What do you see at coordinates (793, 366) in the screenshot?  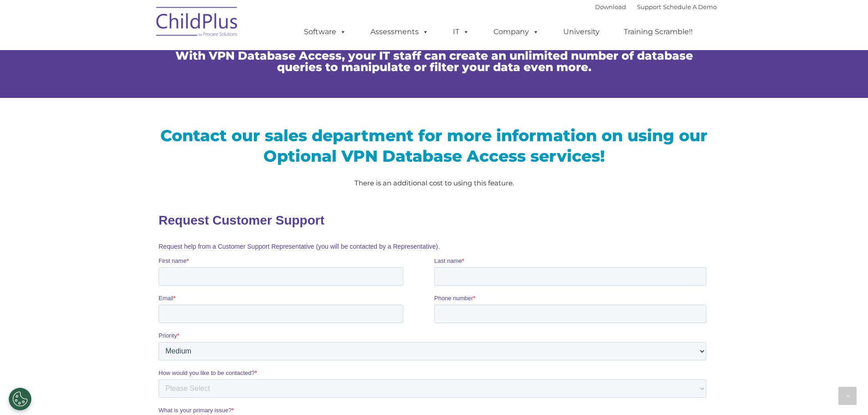 I see `div: Chat Widget` at bounding box center [793, 366].